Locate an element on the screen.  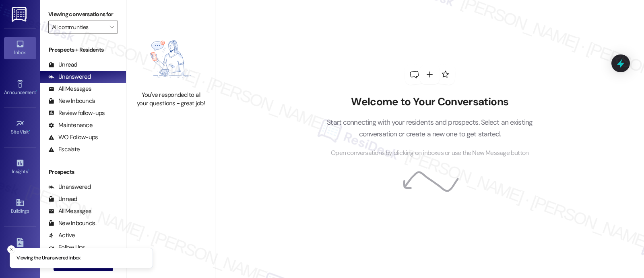
a: Site Visit • is located at coordinates (20, 128).